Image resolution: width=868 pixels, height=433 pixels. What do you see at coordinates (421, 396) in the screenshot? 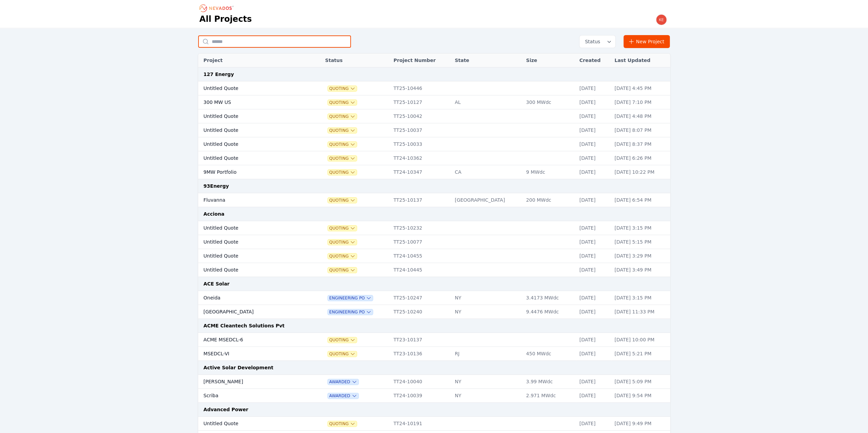
I see `td: TT24-10039` at bounding box center [421, 396].